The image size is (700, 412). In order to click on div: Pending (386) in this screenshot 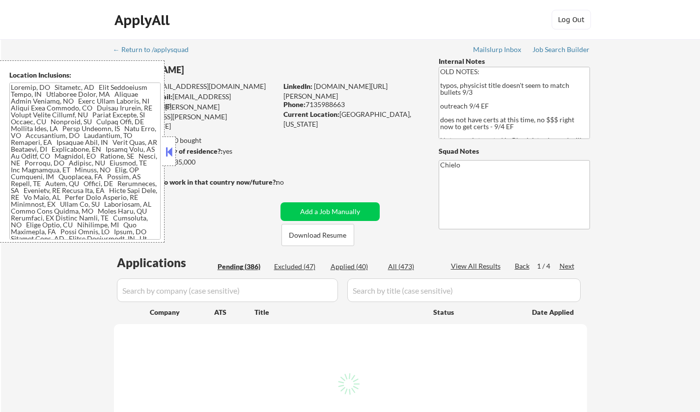, I will do `click(242, 267)`.